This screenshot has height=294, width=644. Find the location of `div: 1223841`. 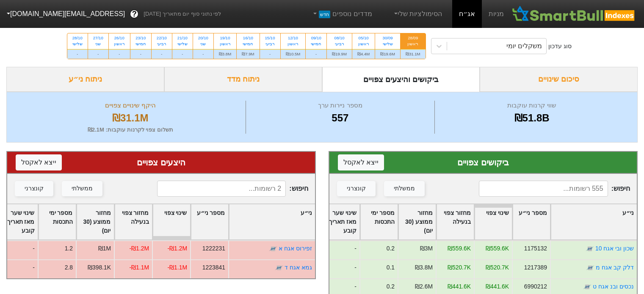

div: 1223841 is located at coordinates (213, 268).